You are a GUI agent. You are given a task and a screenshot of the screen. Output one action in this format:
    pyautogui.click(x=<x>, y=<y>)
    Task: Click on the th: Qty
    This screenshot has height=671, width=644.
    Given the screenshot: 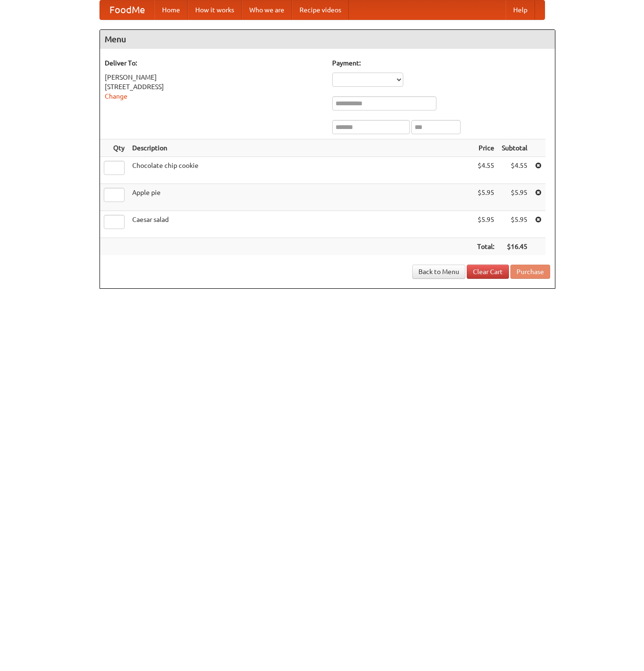 What is the action you would take?
    pyautogui.click(x=114, y=148)
    